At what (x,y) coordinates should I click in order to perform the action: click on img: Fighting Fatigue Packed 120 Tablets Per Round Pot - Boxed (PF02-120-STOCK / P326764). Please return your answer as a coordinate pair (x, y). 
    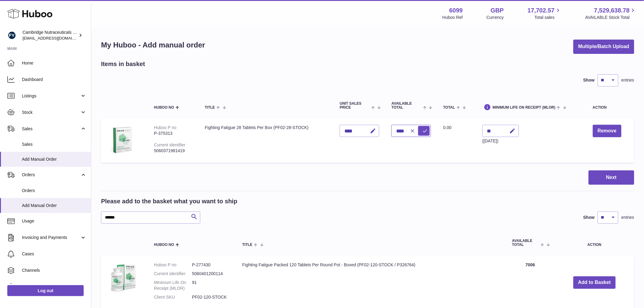
    Looking at the image, I should click on (122, 277).